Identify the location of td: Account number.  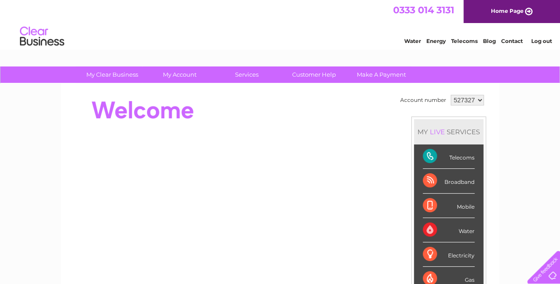
(424, 100).